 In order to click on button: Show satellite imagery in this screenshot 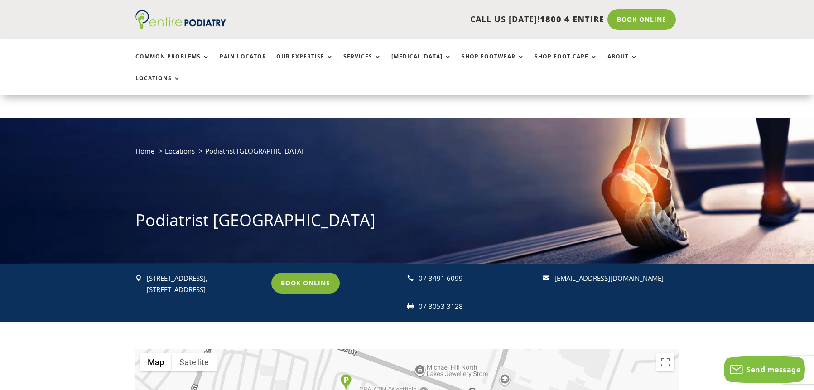, I will do `click(194, 363)`.